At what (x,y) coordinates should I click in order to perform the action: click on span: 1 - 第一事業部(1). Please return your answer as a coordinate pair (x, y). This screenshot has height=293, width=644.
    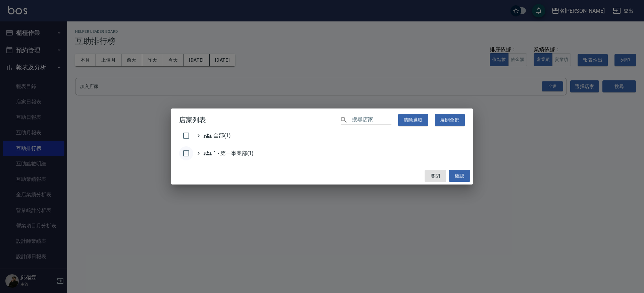
    Looking at the image, I should click on (229, 154).